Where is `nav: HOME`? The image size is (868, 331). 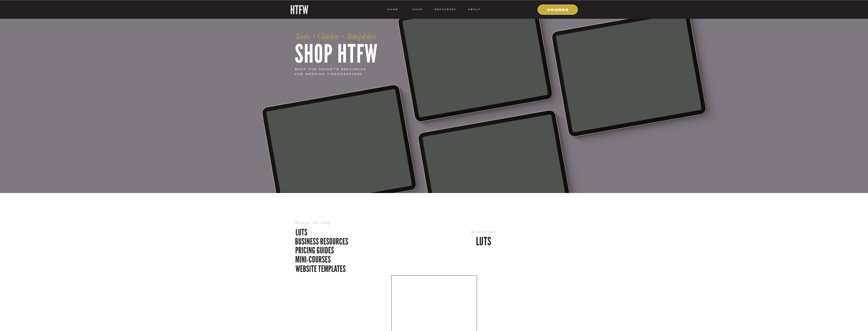 nav: HOME is located at coordinates (393, 9).